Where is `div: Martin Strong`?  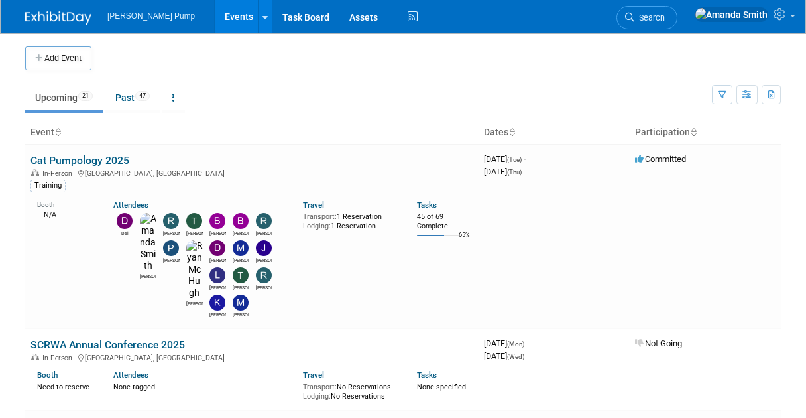
div: Martin Strong is located at coordinates (241, 260).